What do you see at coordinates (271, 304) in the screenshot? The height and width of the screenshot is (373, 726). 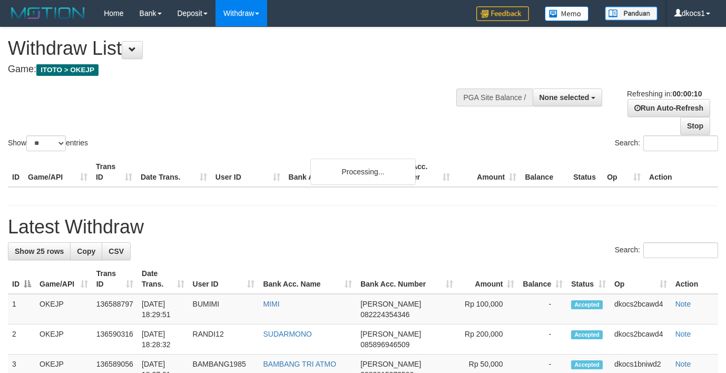 I see `a: MIMI` at bounding box center [271, 304].